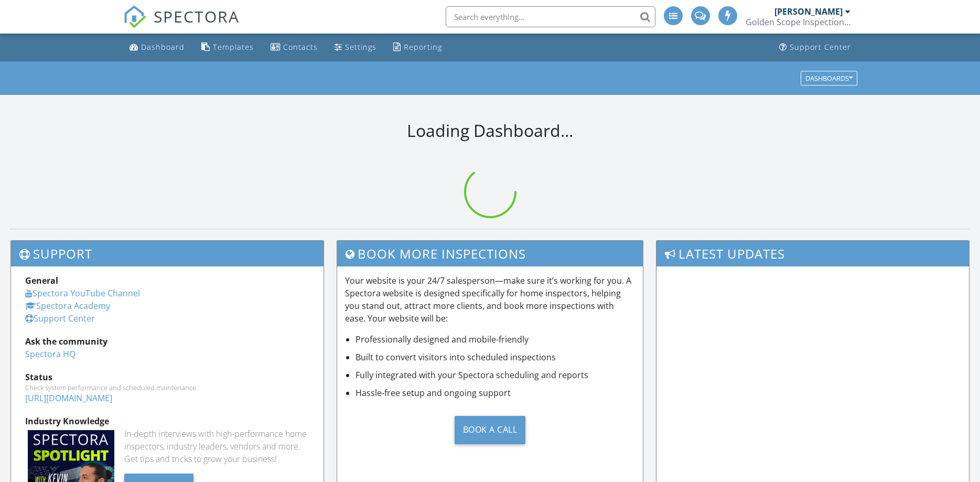  What do you see at coordinates (496, 339) in the screenshot?
I see `li: Professionally designed and mobile-friendly` at bounding box center [496, 339].